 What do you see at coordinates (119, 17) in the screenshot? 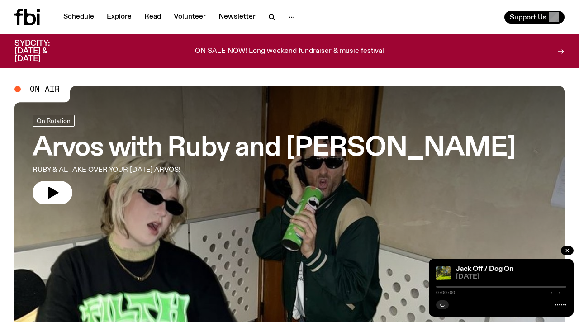
I see `a: Explore` at bounding box center [119, 17].